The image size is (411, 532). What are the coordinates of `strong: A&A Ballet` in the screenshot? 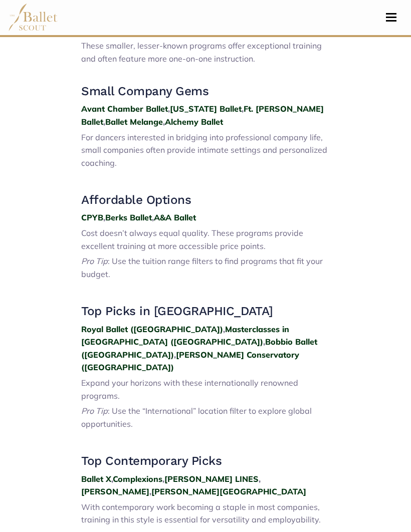 It's located at (175, 218).